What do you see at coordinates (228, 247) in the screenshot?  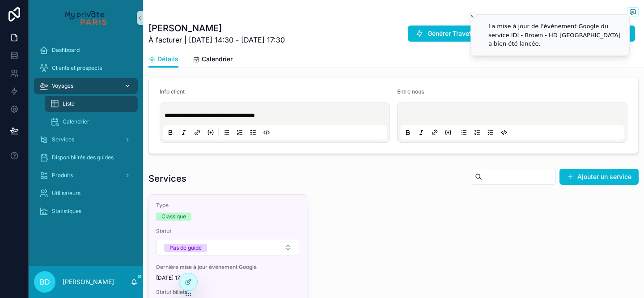 I see `button: Select Button` at bounding box center [228, 247].